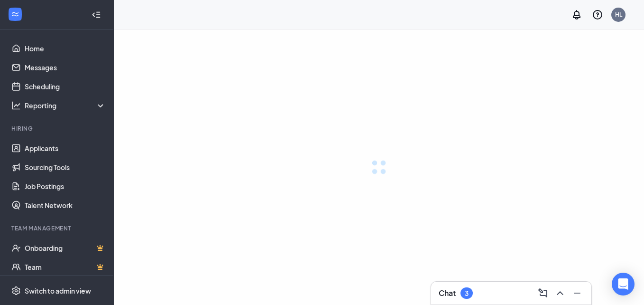  I want to click on div: 3, so click(466, 293).